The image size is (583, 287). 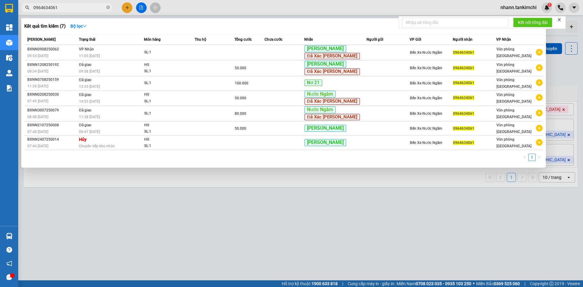 I want to click on span: notification, so click(x=9, y=263).